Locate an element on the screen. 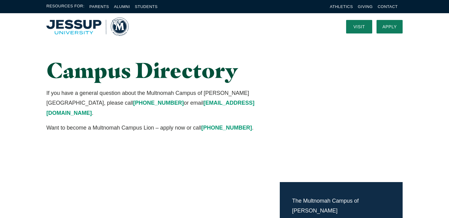 The height and width of the screenshot is (218, 449). a: Apply is located at coordinates (390, 27).